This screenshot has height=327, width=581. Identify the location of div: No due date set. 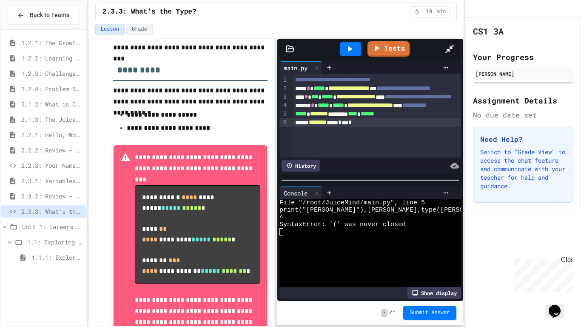
(523, 115).